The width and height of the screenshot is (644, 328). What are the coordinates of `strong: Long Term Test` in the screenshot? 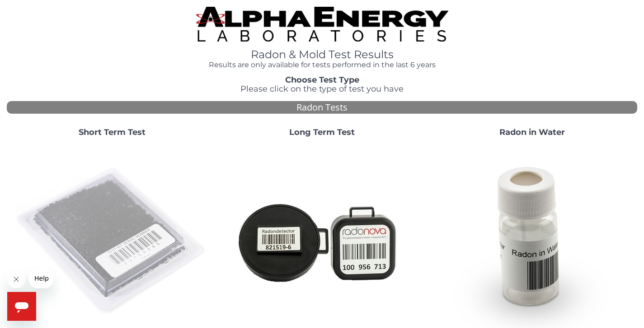 It's located at (322, 132).